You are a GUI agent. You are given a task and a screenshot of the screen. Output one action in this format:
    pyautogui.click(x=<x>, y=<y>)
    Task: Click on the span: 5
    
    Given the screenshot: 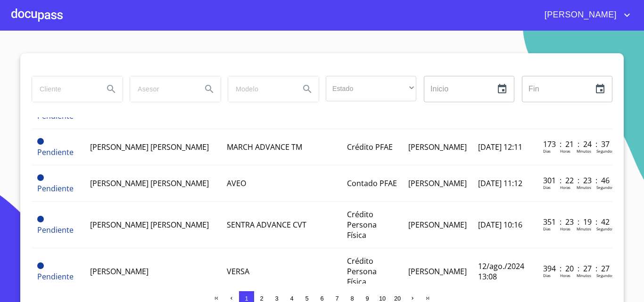 What is the action you would take?
    pyautogui.click(x=306, y=298)
    